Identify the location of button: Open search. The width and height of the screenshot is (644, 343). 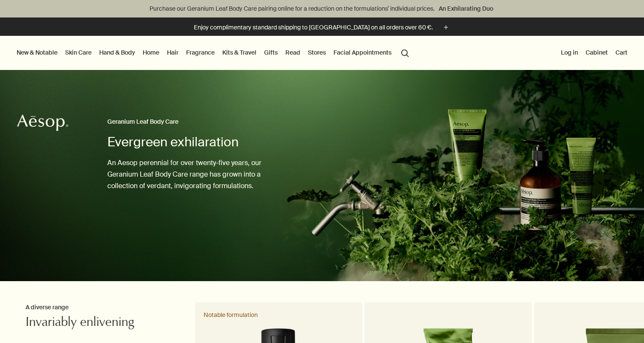
(405, 52).